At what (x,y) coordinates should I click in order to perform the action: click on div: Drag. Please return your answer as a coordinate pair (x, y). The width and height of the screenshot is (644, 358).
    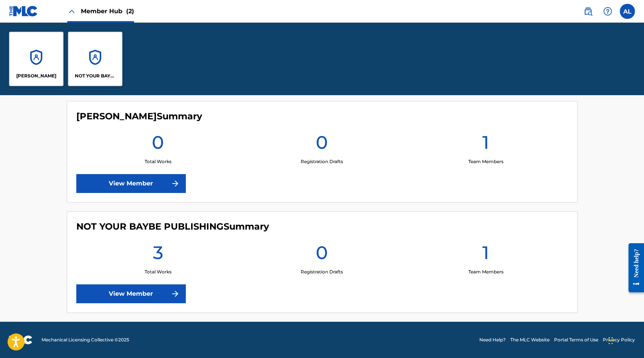
    Looking at the image, I should click on (611, 340).